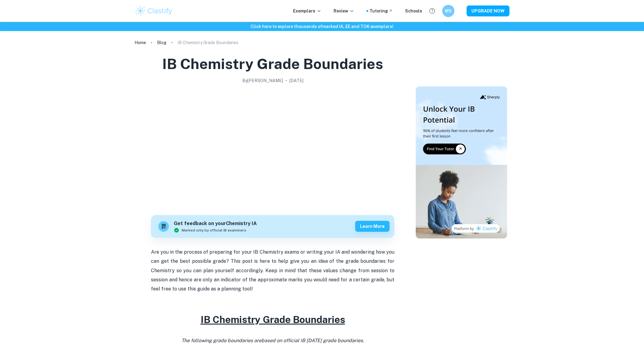  What do you see at coordinates (344, 11) in the screenshot?
I see `p: Review` at bounding box center [344, 11].